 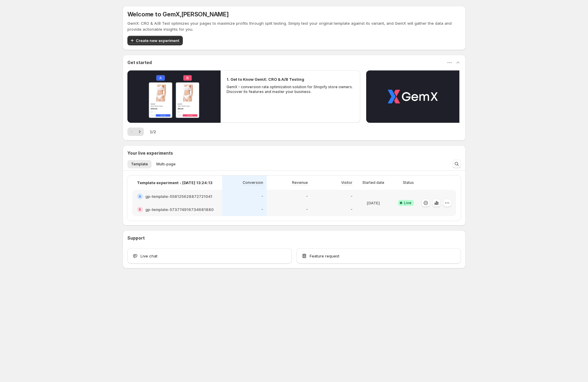 I want to click on nav: Pagination, so click(x=135, y=132).